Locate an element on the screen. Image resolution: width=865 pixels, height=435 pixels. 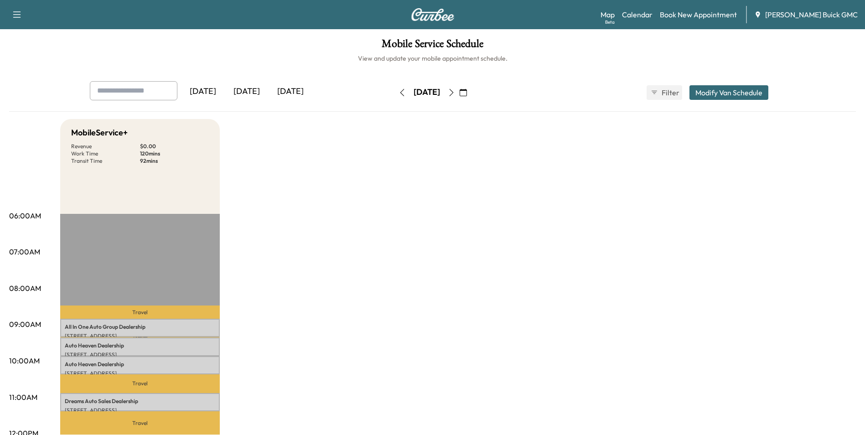
p: 120 mins is located at coordinates (174, 154).